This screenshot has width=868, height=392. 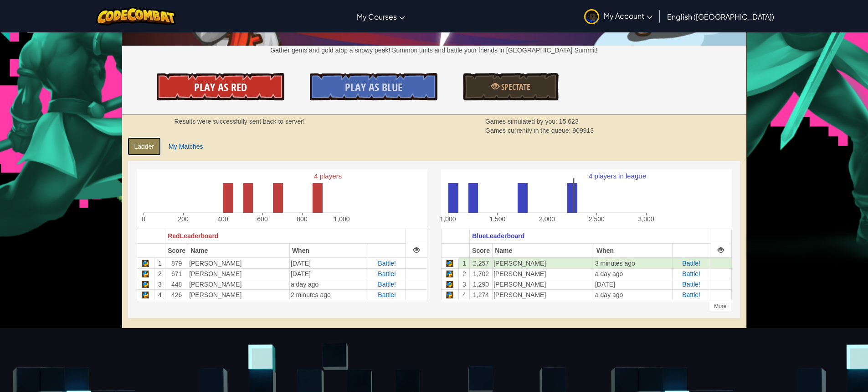 What do you see at coordinates (646, 219) in the screenshot?
I see `text: 3,000` at bounding box center [646, 219].